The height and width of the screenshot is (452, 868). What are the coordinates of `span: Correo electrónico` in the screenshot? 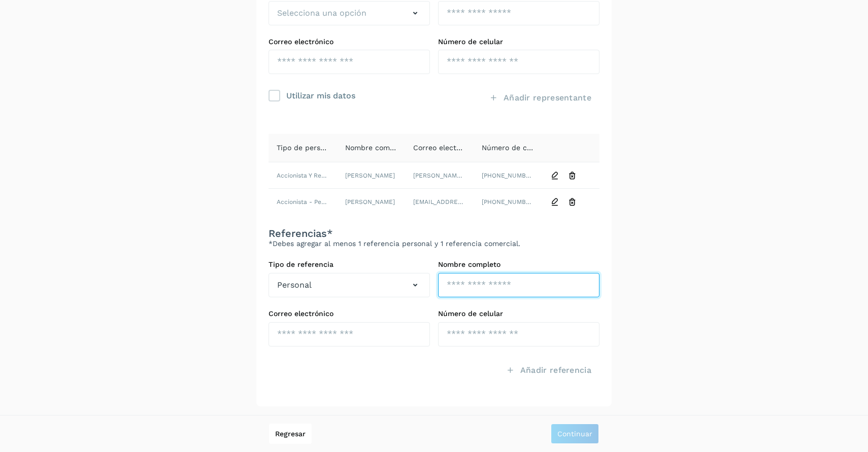 It's located at (445, 148).